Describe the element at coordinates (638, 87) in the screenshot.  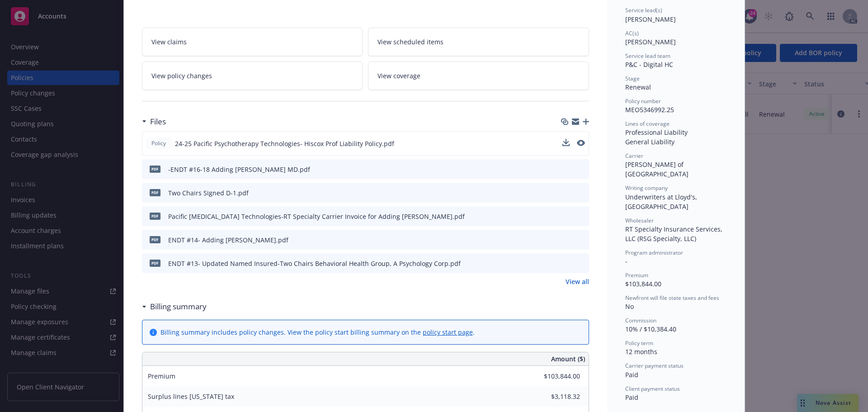
I see `span: Renewal` at that location.